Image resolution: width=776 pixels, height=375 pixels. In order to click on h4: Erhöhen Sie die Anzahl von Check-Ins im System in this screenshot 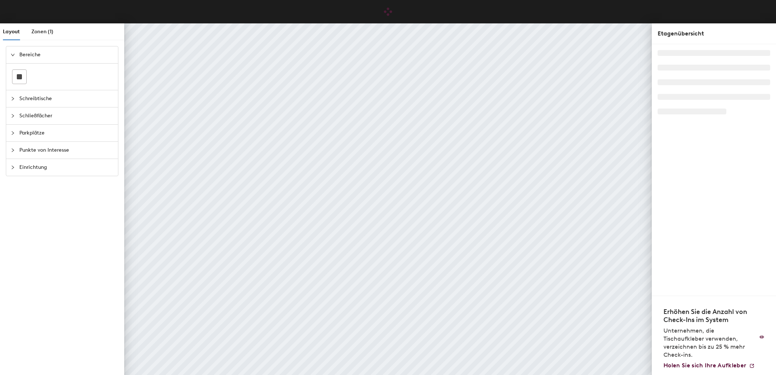, I will do `click(709, 315)`.